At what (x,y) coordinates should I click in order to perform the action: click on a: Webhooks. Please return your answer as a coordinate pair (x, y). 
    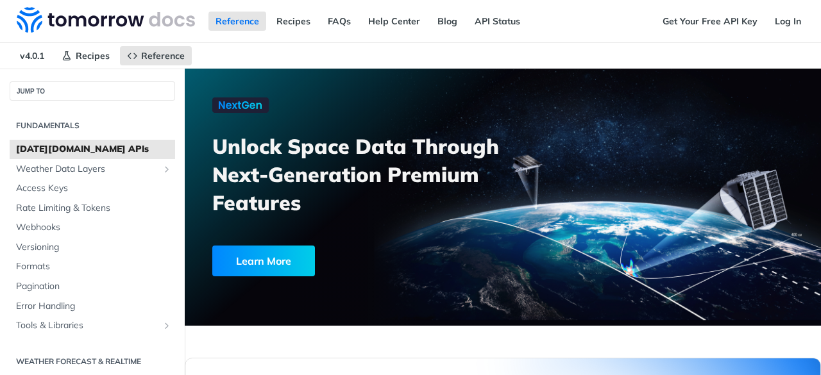
    Looking at the image, I should click on (92, 228).